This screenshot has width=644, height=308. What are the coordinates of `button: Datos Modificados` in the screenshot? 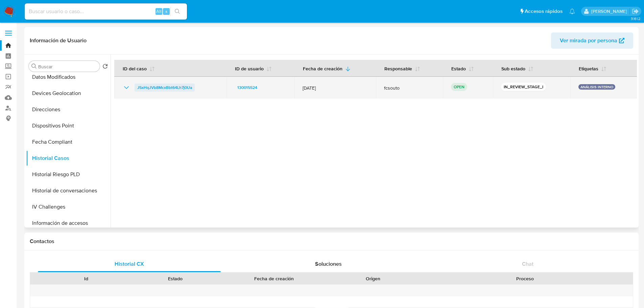 It's located at (68, 77).